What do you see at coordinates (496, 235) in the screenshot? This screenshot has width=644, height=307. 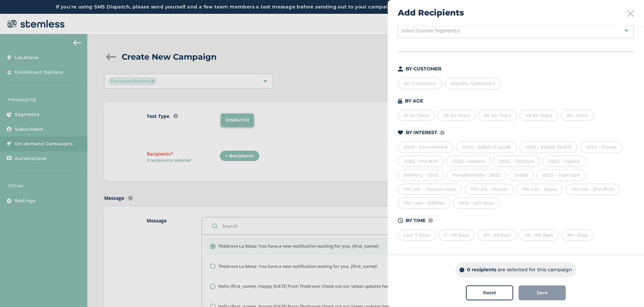 I see `div: 30 - 59 days` at bounding box center [496, 235].